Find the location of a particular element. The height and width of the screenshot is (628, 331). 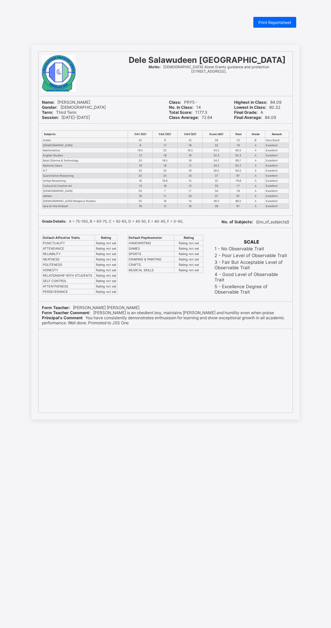

span: 60.32 is located at coordinates (257, 107).